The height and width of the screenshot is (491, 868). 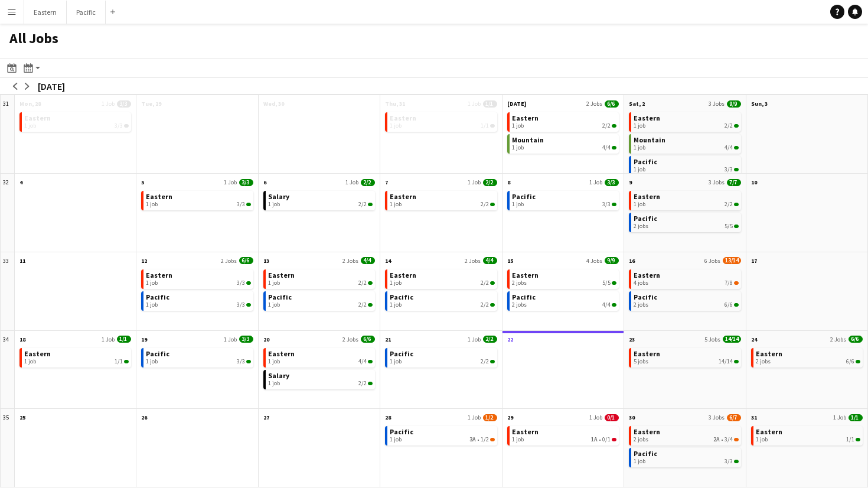 What do you see at coordinates (729, 283) in the screenshot?
I see `span: 7/8` at bounding box center [729, 283].